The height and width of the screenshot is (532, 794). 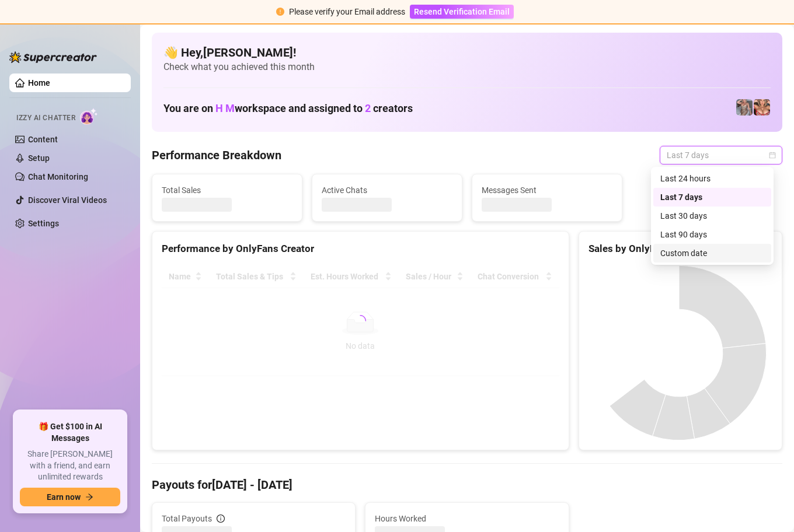 What do you see at coordinates (63, 497) in the screenshot?
I see `span: Earn now` at bounding box center [63, 497].